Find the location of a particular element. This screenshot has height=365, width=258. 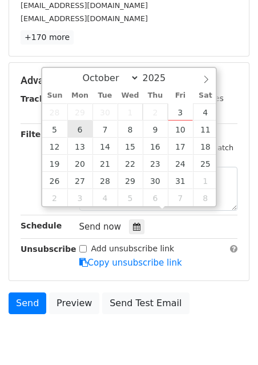

span: October 7, 2025 is located at coordinates (105, 129).